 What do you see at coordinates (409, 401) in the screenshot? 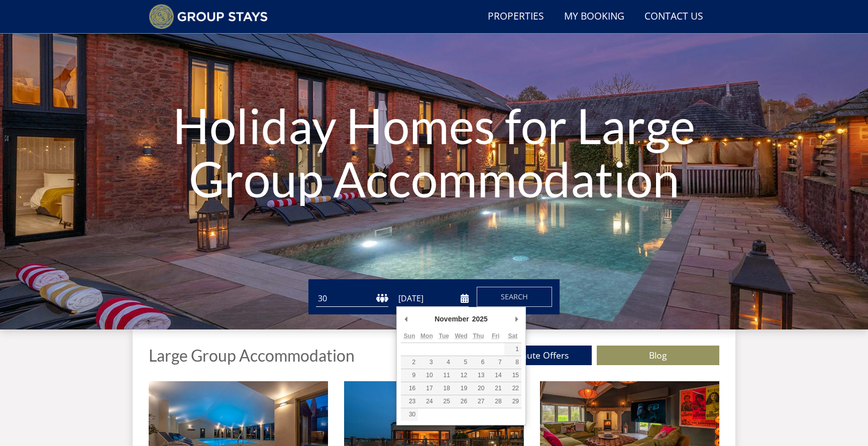
I see `button: 23` at bounding box center [409, 401].